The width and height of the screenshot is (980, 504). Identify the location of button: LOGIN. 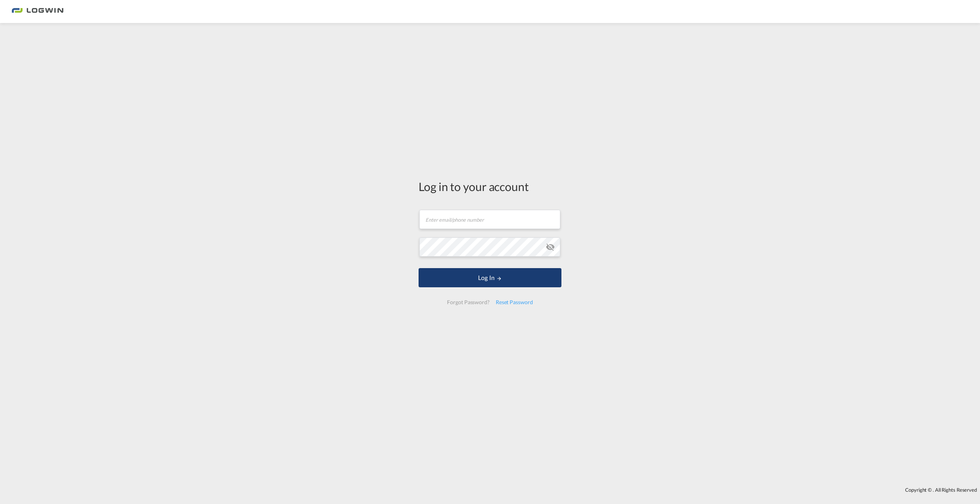
(490, 278).